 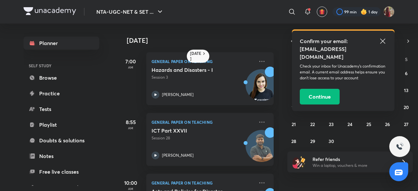 What do you see at coordinates (192, 131) in the screenshot?
I see `h5: ICT Part XXVII` at bounding box center [192, 131].